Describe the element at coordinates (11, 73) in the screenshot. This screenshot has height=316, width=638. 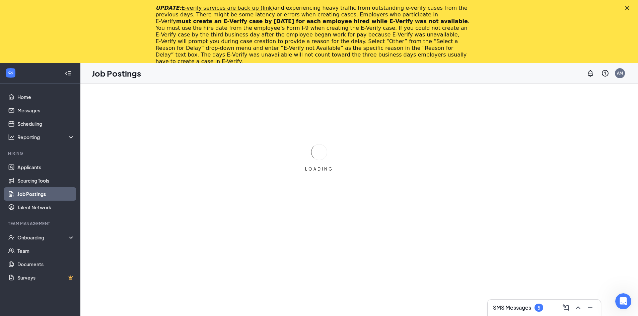
I see `svg: WorkstreamLogo` at that location.